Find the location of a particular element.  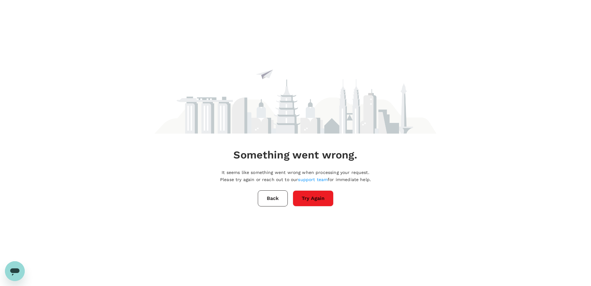

img: maintenance is located at coordinates (296, 88).